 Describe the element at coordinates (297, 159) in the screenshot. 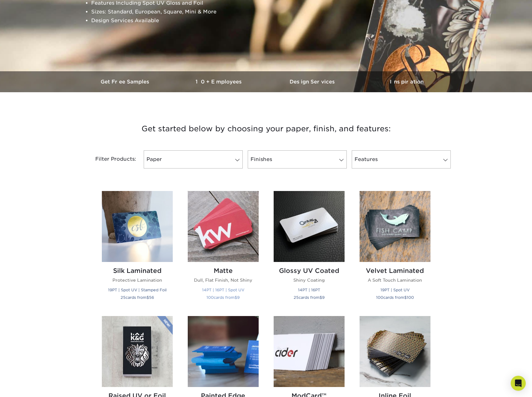

I see `a: Finishes` at that location.